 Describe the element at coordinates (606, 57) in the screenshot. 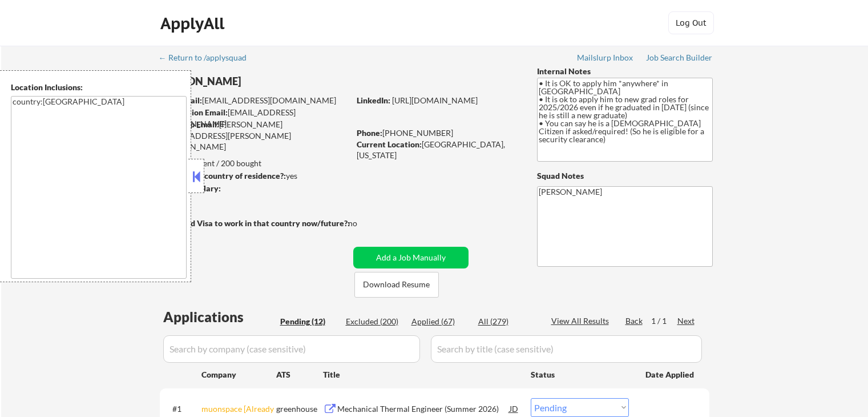

I see `div: Mailslurp Inbox` at that location.